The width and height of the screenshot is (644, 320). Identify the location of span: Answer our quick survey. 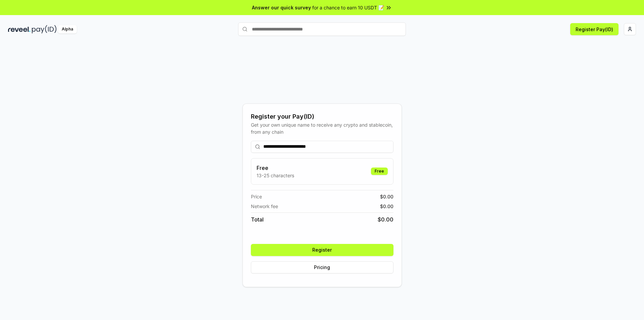
(282, 7).